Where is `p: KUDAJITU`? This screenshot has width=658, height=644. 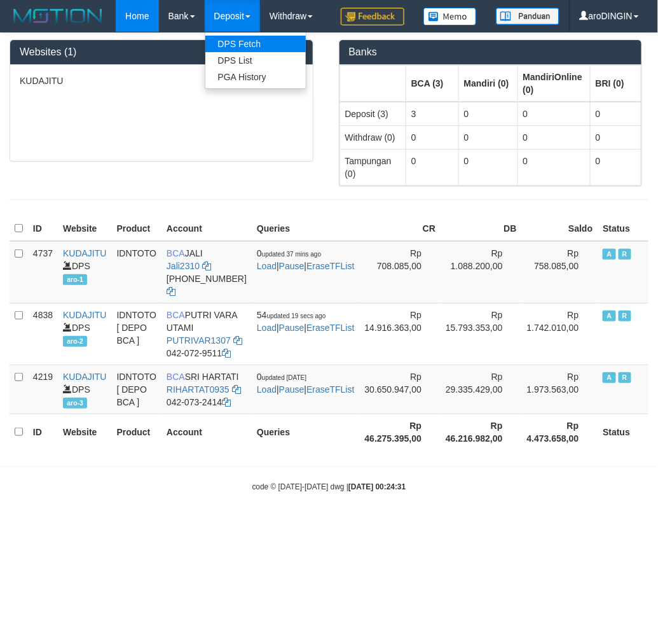
p: KUDAJITU is located at coordinates (162, 81).